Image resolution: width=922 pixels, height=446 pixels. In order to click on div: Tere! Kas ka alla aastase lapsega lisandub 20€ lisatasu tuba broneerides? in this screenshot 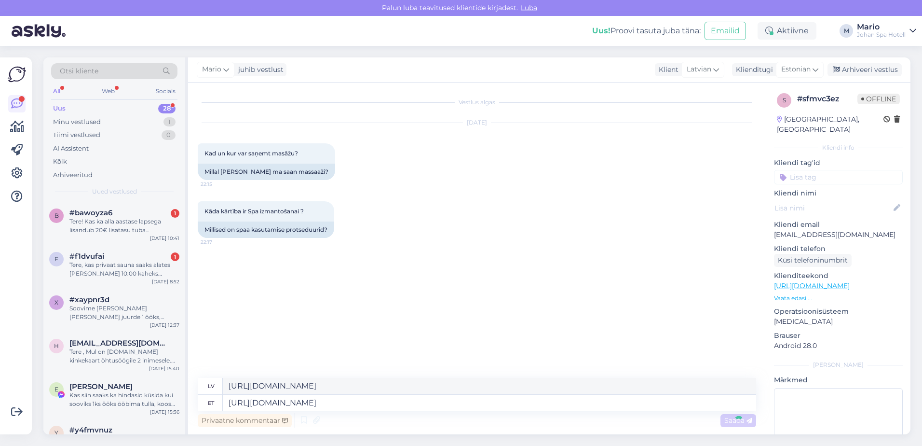, I will do `click(124, 226)`.